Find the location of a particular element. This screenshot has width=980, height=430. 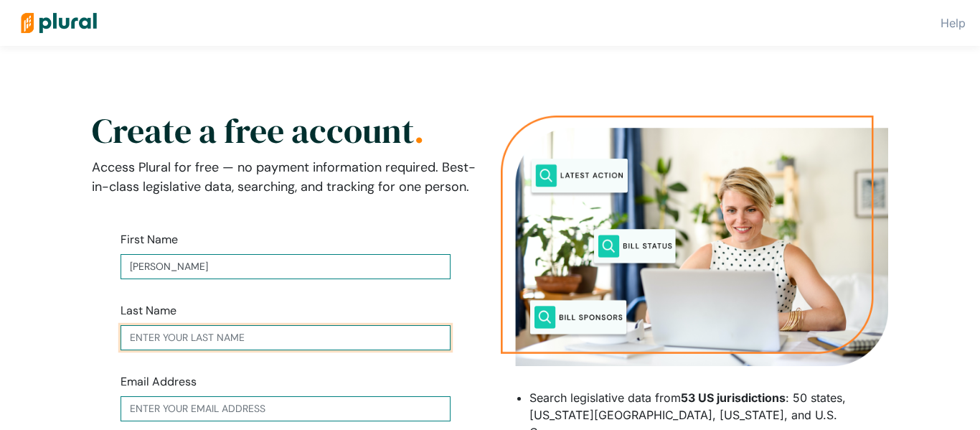

h2: Create a free account is located at coordinates (285, 131).